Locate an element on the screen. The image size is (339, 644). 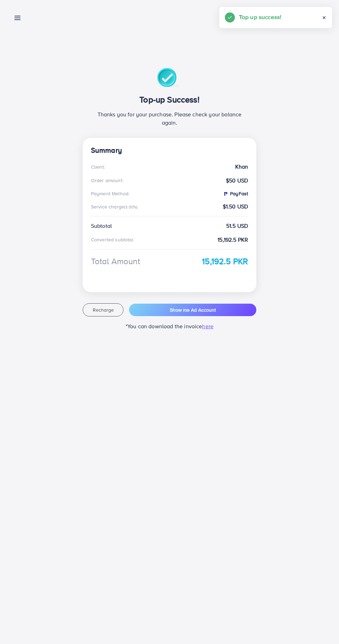
button: Show me Ad Account is located at coordinates (193, 310).